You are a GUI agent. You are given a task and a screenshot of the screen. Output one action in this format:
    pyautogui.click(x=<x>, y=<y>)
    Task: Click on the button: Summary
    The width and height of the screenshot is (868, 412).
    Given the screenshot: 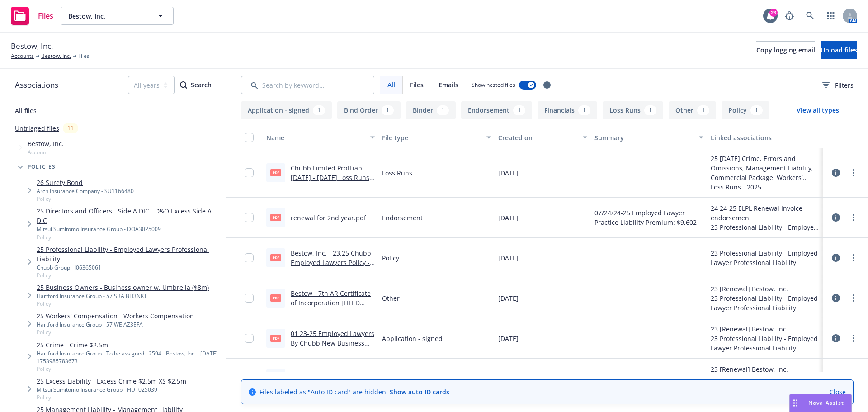 What is the action you would take?
    pyautogui.click(x=649, y=137)
    